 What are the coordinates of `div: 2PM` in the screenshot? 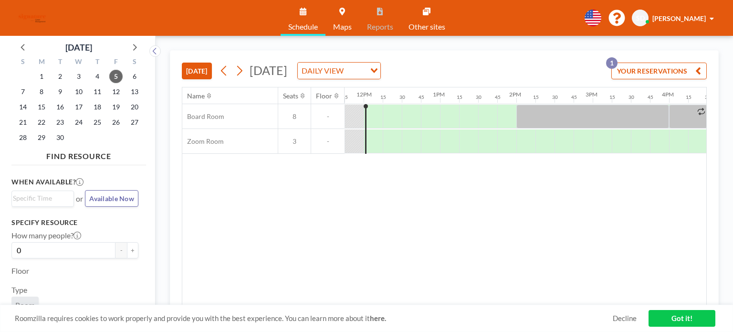 It's located at (515, 94).